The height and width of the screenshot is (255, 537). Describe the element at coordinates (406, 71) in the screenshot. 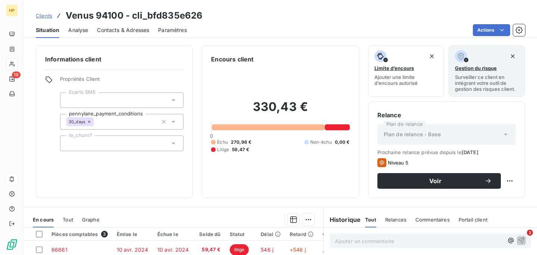

I see `button: Limite d’encoursAjouter une limite d’encours autorisé` at that location.